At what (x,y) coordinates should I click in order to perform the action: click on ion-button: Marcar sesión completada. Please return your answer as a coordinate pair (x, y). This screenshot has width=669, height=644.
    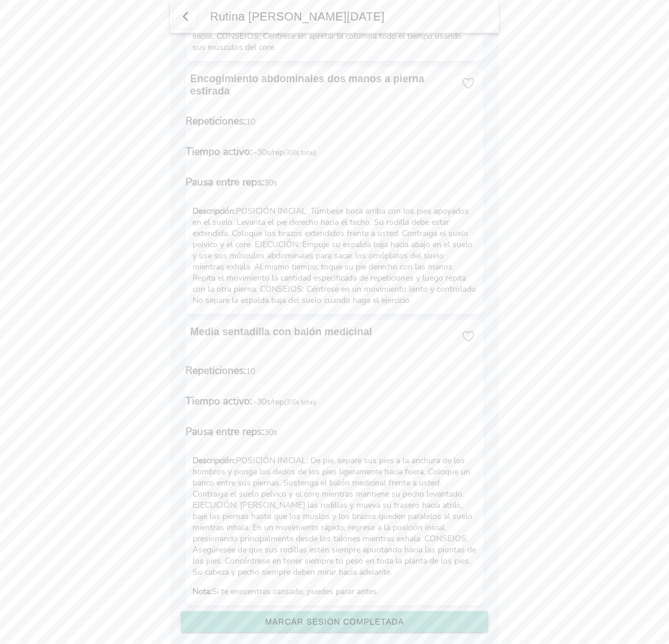
    Looking at the image, I should click on (334, 621).